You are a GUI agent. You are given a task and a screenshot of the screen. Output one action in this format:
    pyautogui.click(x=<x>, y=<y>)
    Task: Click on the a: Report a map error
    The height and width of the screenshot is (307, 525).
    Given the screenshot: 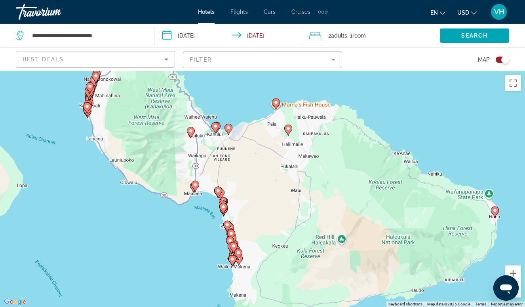 What is the action you would take?
    pyautogui.click(x=507, y=304)
    